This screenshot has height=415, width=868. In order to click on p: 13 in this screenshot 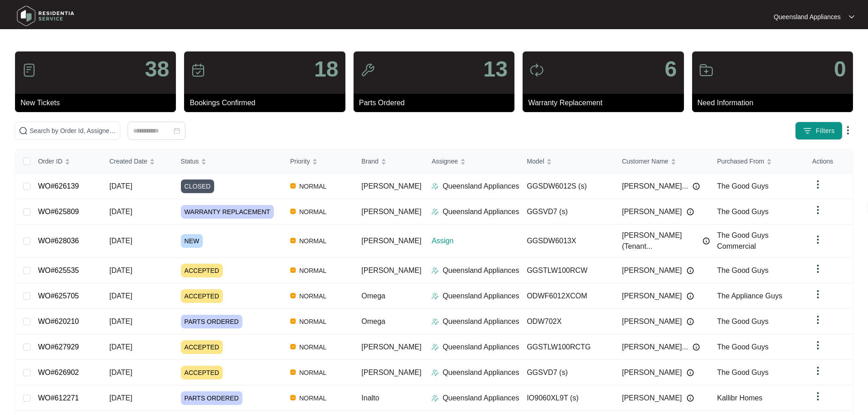, I will do `click(495, 69)`.